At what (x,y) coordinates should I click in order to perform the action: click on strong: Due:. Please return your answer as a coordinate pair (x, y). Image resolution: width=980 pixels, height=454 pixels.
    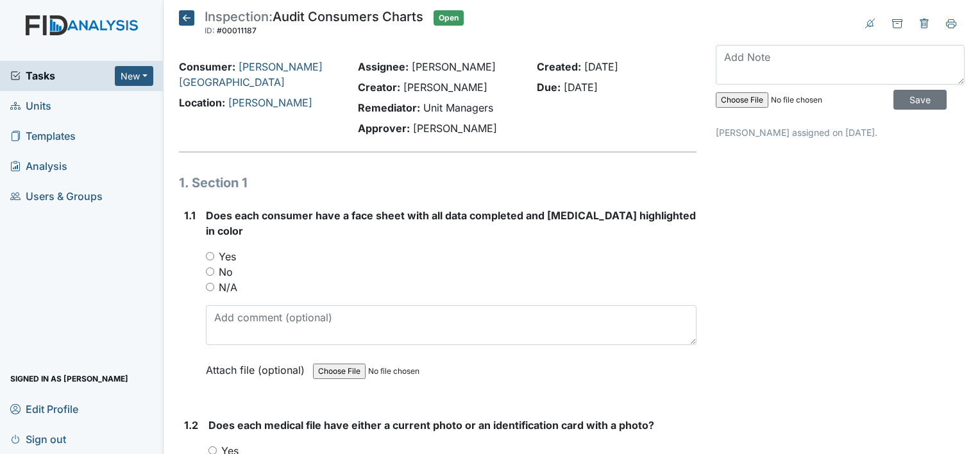
    Looking at the image, I should click on (548, 87).